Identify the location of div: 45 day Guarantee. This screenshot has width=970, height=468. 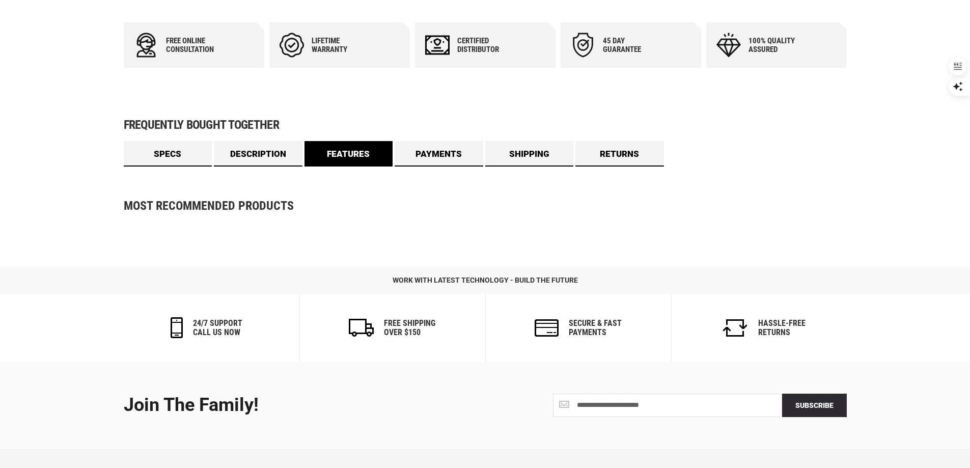
(633, 45).